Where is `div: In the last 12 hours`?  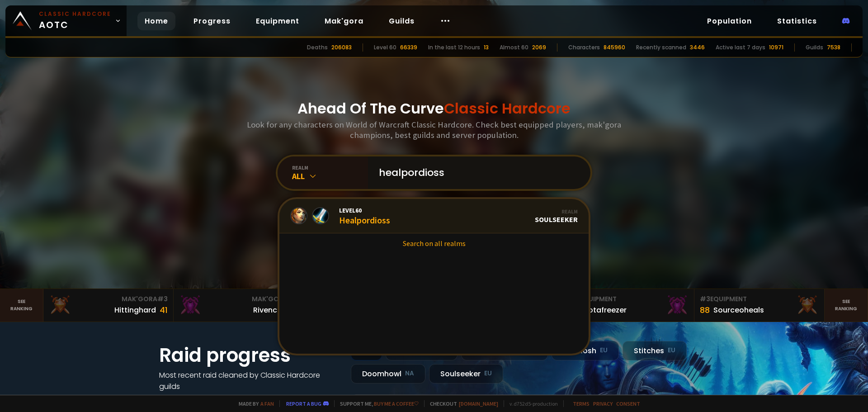
div: In the last 12 hours is located at coordinates (454, 48).